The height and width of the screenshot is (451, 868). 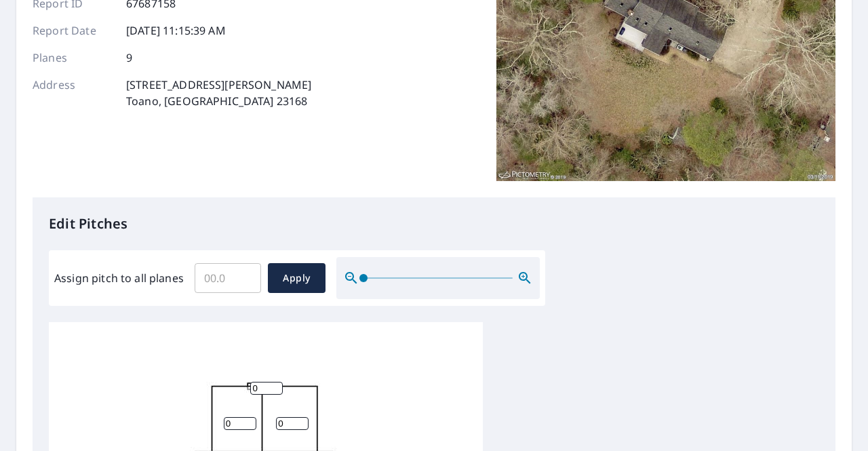 I want to click on label: Assign pitch to all planes, so click(x=118, y=278).